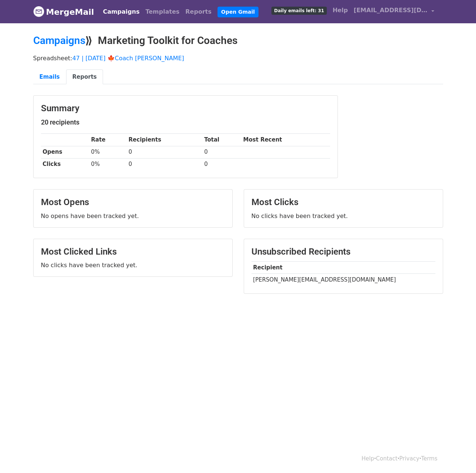 This screenshot has height=473, width=476. I want to click on h3: Summary, so click(185, 108).